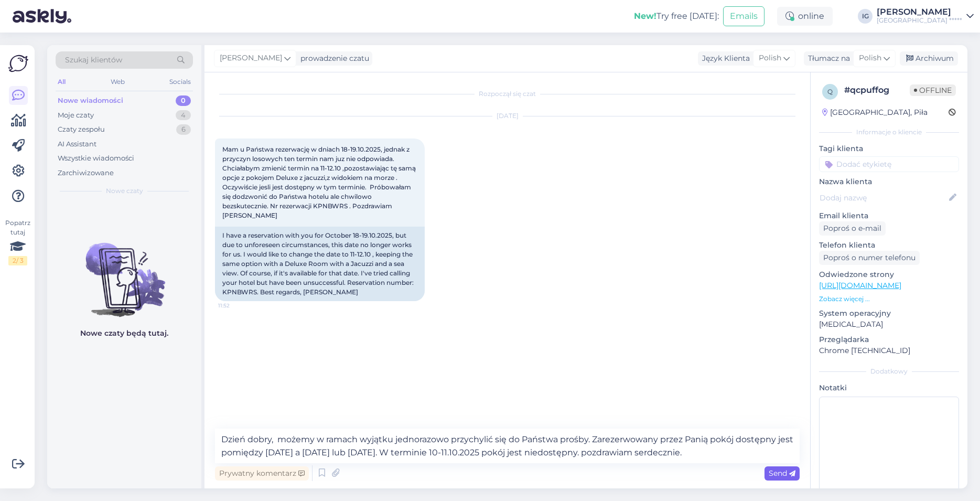 This screenshot has width=980, height=501. I want to click on span: q, so click(830, 91).